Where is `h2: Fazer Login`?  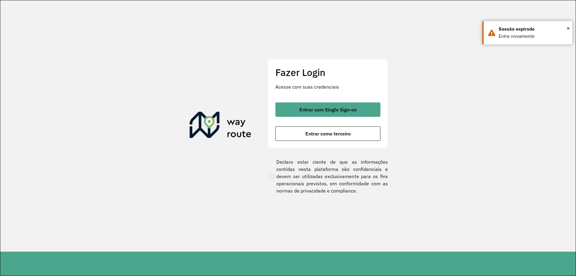 h2: Fazer Login is located at coordinates (328, 72).